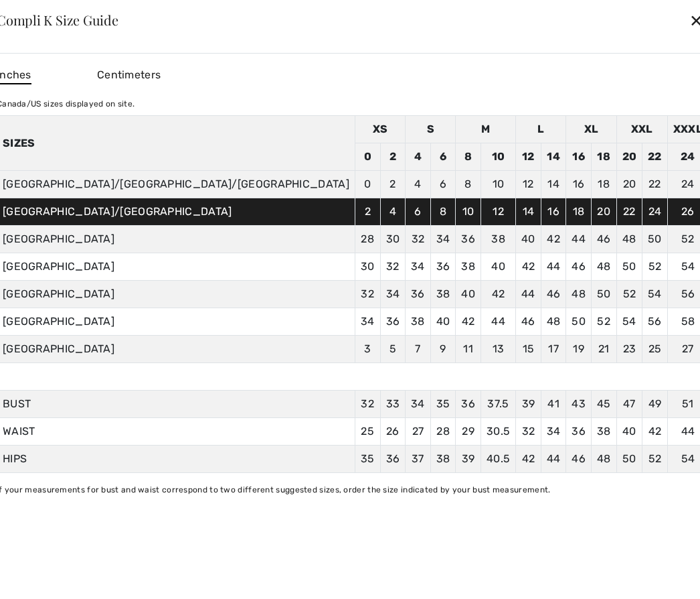 The height and width of the screenshot is (599, 700). What do you see at coordinates (655, 403) in the screenshot?
I see `span: 49` at bounding box center [655, 403].